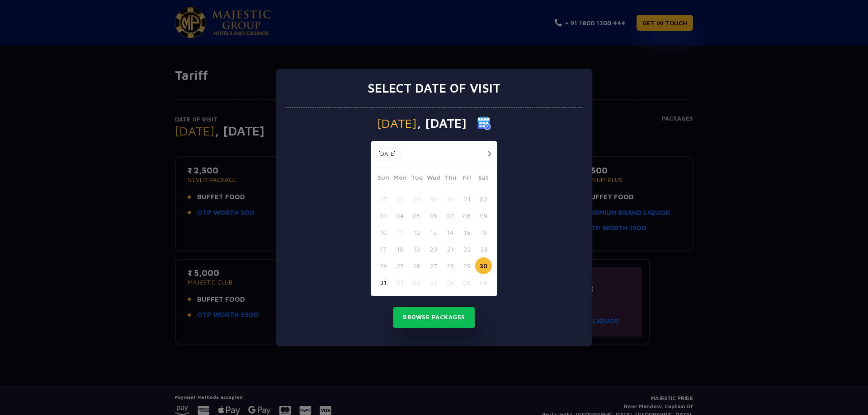 The width and height of the screenshot is (868, 415). What do you see at coordinates (383, 233) in the screenshot?
I see `button: 10` at bounding box center [383, 233].